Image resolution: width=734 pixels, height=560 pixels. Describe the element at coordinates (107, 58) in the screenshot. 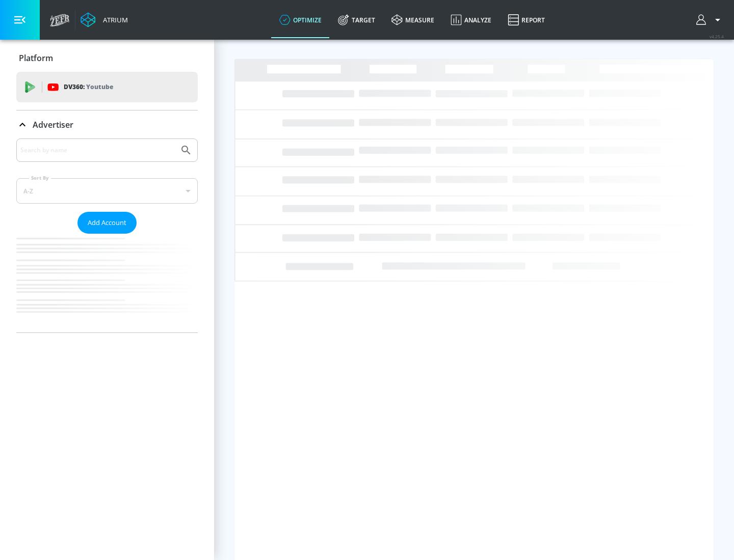

I see `div: Platform` at that location.